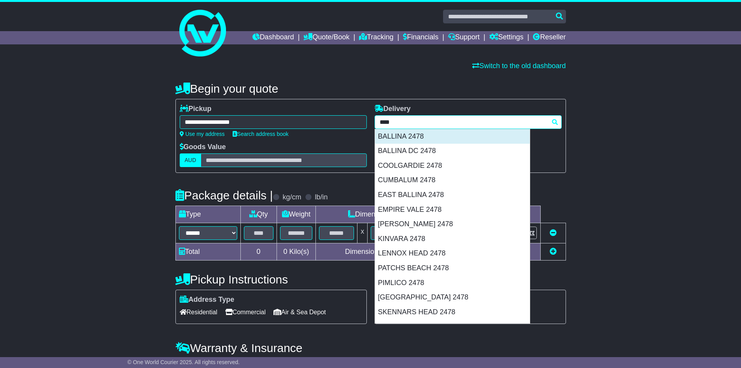 This screenshot has width=741, height=368. I want to click on label: Delivery, so click(393, 109).